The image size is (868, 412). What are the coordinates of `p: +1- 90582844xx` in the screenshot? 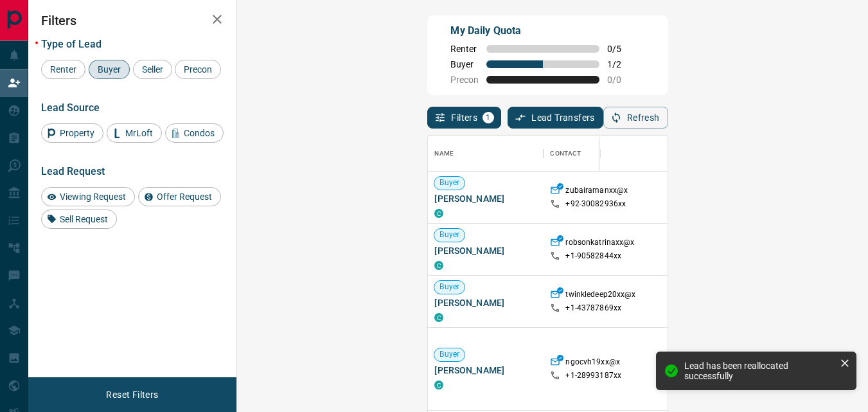 It's located at (593, 256).